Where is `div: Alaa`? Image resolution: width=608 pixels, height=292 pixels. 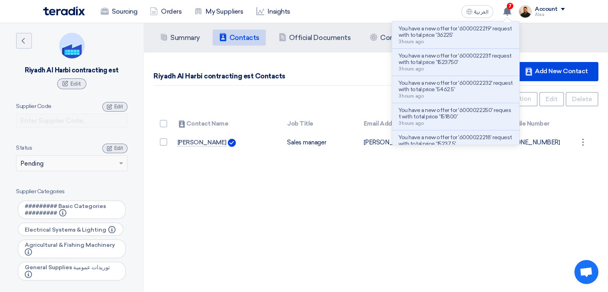 div: Alaa is located at coordinates (550, 14).